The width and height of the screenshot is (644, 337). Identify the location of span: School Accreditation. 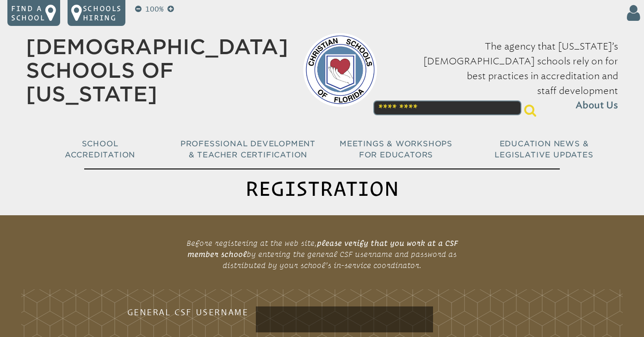
(100, 149).